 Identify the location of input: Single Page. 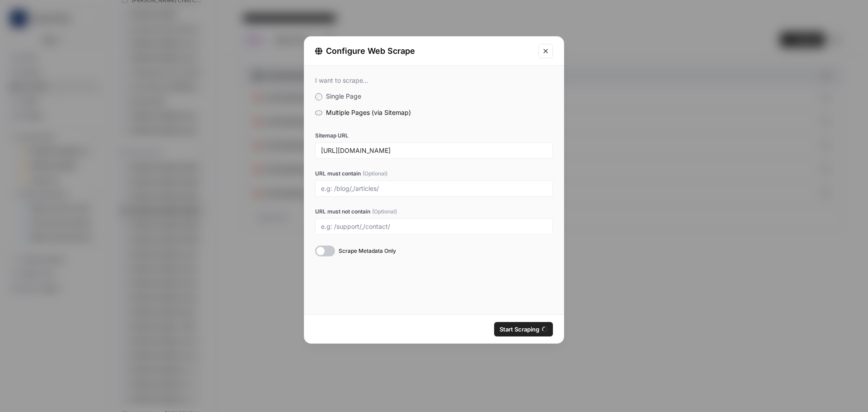
(319, 97).